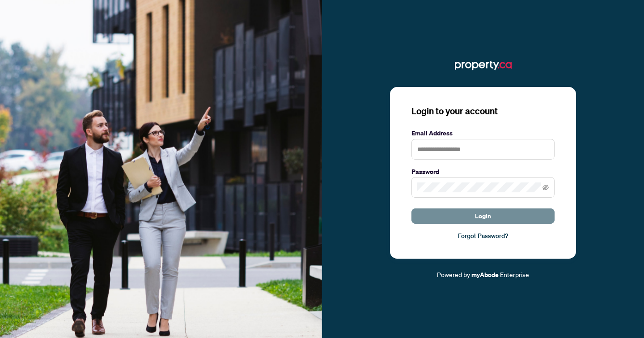  Describe the element at coordinates (483, 111) in the screenshot. I see `h3: Login to your account` at that location.